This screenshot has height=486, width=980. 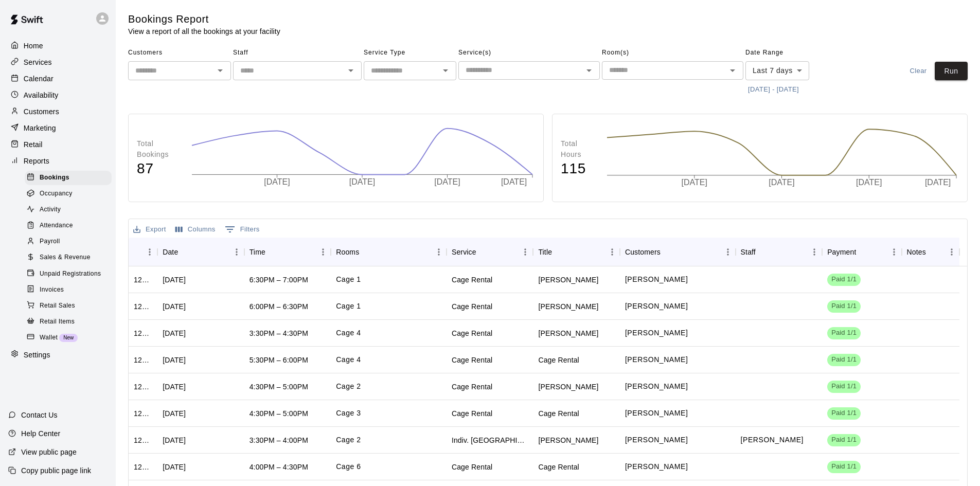 What do you see at coordinates (37, 355) in the screenshot?
I see `p: Settings` at bounding box center [37, 355].